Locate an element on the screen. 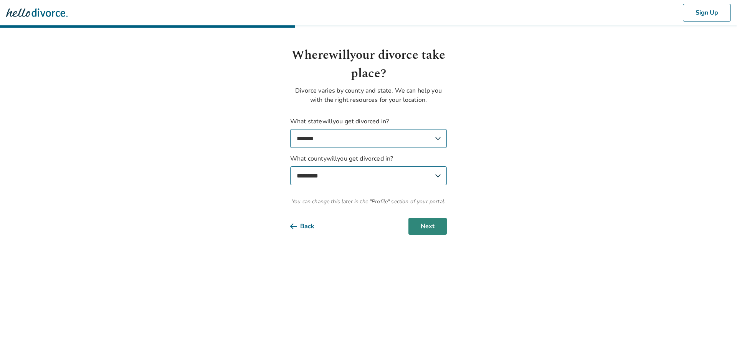  img: Hello Divorce Logo is located at coordinates (37, 13).